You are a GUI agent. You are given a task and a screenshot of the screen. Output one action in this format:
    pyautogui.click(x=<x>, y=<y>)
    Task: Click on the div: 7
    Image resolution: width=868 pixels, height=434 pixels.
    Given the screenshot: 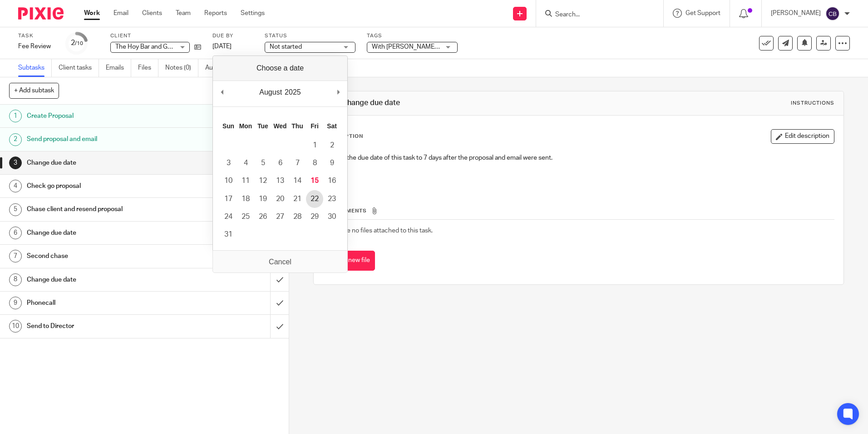 What is the action you would take?
    pyautogui.click(x=15, y=256)
    